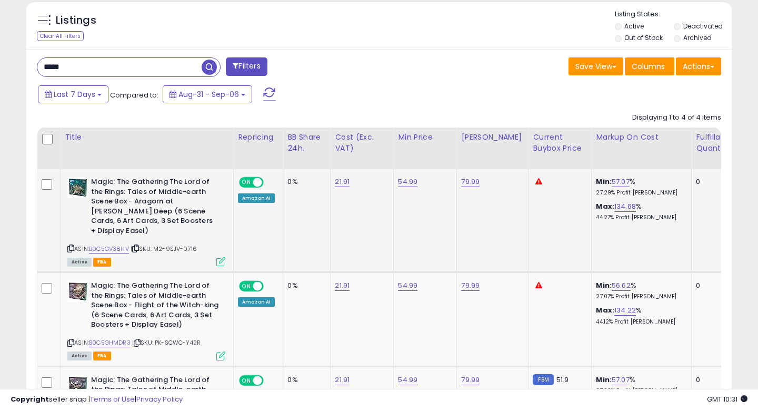  I want to click on h5: Listings, so click(76, 21).